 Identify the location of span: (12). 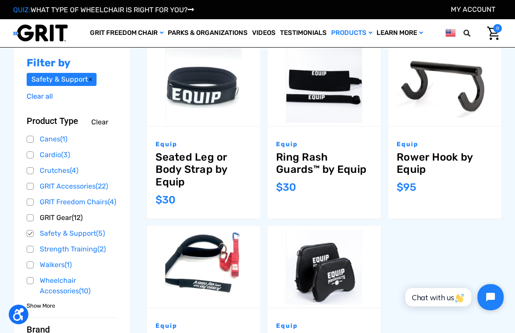
(77, 218).